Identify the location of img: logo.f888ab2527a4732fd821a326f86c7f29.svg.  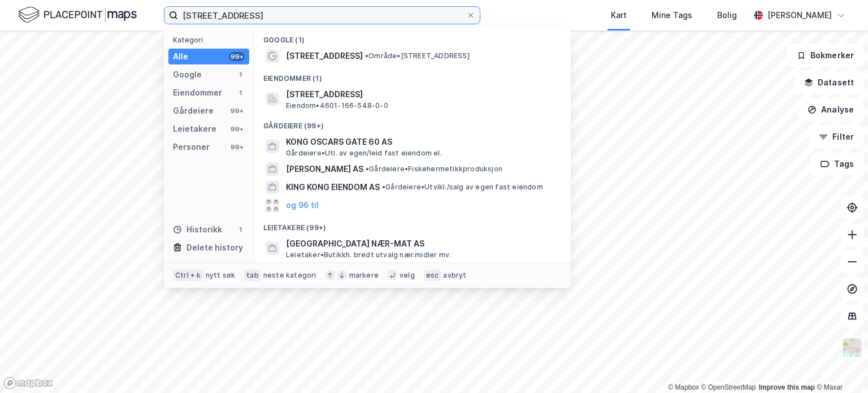
(78, 14).